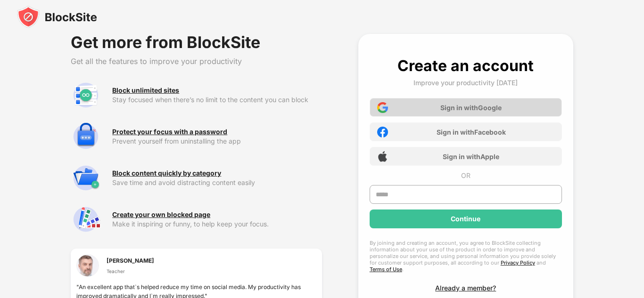 Image resolution: width=644 pixels, height=298 pixels. I want to click on div: Sign in with Facebook, so click(471, 132).